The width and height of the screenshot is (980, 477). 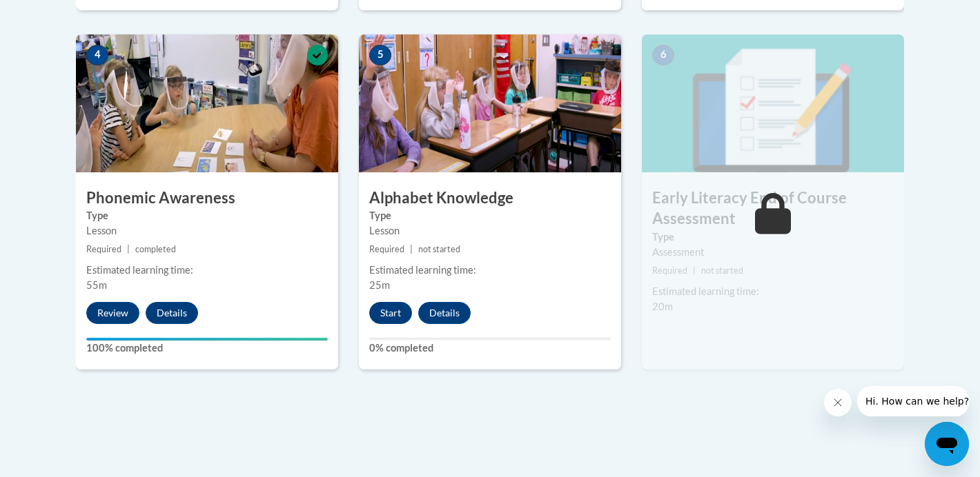 What do you see at coordinates (773, 253) in the screenshot?
I see `div: Assessment` at bounding box center [773, 253].